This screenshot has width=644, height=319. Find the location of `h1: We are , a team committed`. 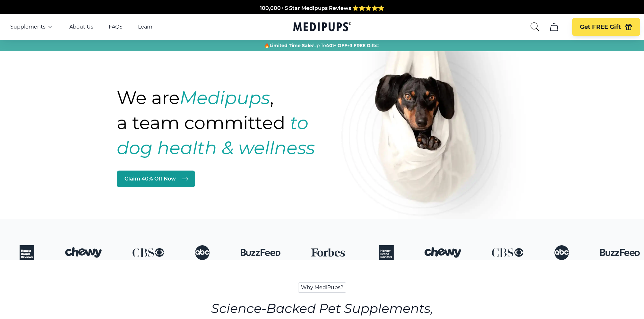

h1: We are , a team committed is located at coordinates (234, 123).